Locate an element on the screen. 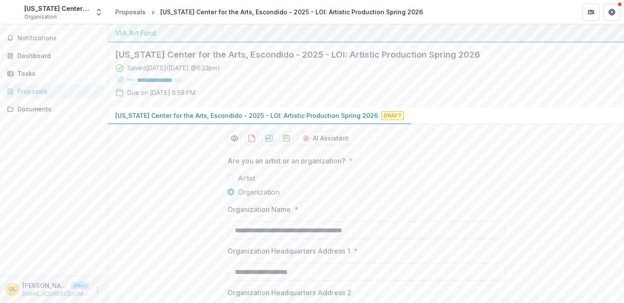 This screenshot has width=624, height=303. p: Organization Headquarters Address 1 is located at coordinates (289, 251).